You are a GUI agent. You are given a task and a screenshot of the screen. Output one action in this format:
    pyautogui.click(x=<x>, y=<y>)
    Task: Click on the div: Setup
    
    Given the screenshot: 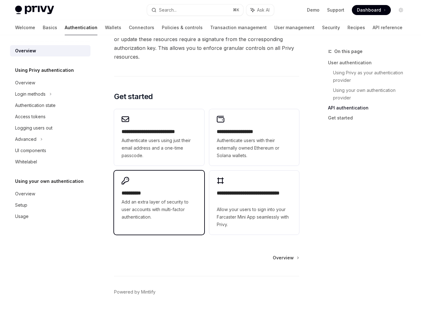 What is the action you would take?
    pyautogui.click(x=21, y=205)
    